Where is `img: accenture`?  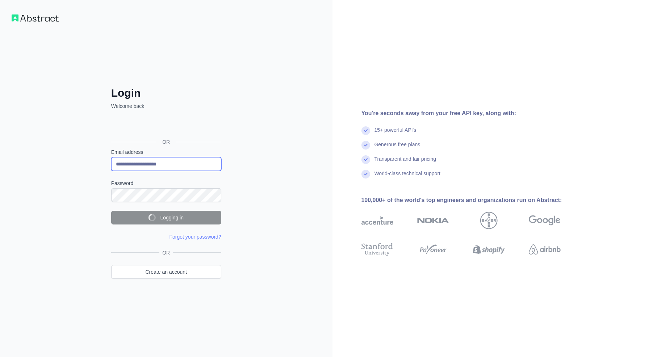
img: accenture is located at coordinates (377, 220).